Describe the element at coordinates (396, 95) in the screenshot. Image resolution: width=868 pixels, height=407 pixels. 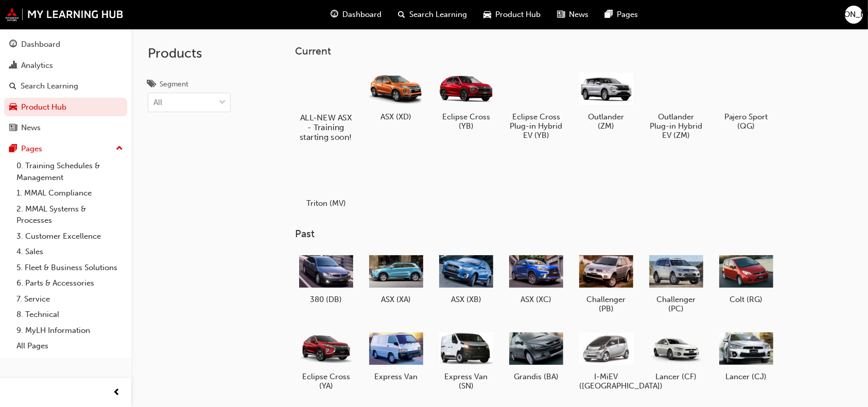
I see `a: ASX (XD)` at that location.